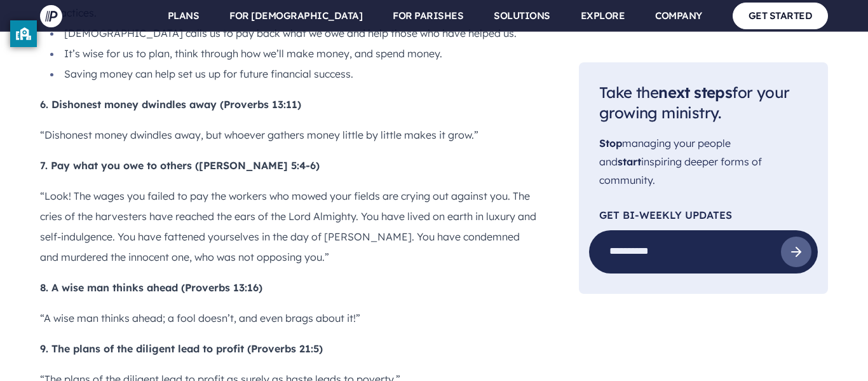 The width and height of the screenshot is (868, 381). What do you see at coordinates (24, 34) in the screenshot?
I see `button: privacy banner` at bounding box center [24, 34].